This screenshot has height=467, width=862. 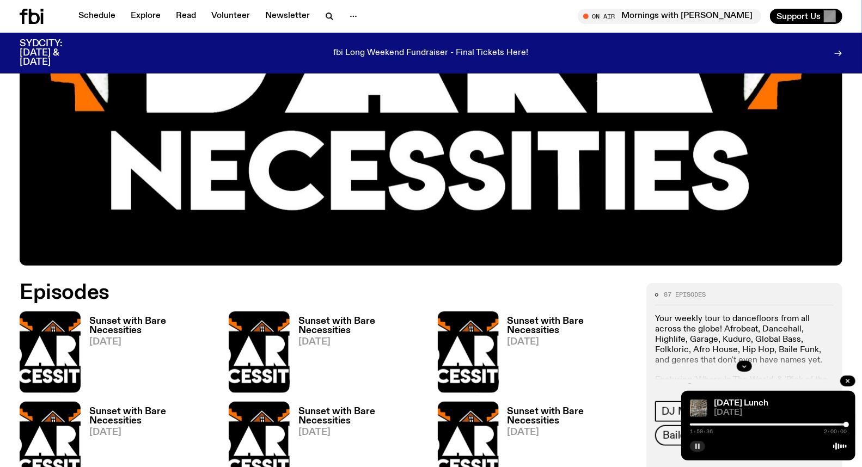 What do you see at coordinates (288, 16) in the screenshot?
I see `a: Newsletter` at bounding box center [288, 16].